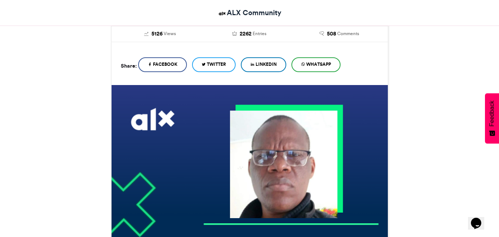  What do you see at coordinates (249, 34) in the screenshot?
I see `a: 2262 Entries` at bounding box center [249, 34].